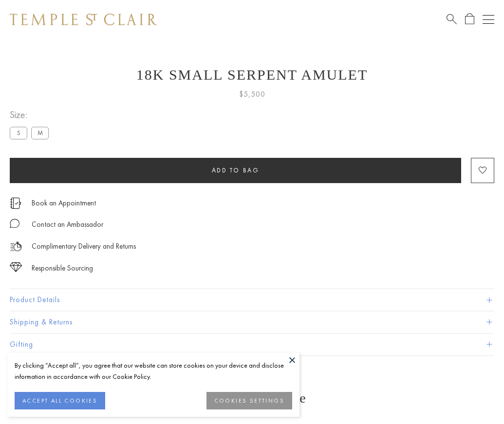  I want to click on img: icon_delivery.svg, so click(15, 246).